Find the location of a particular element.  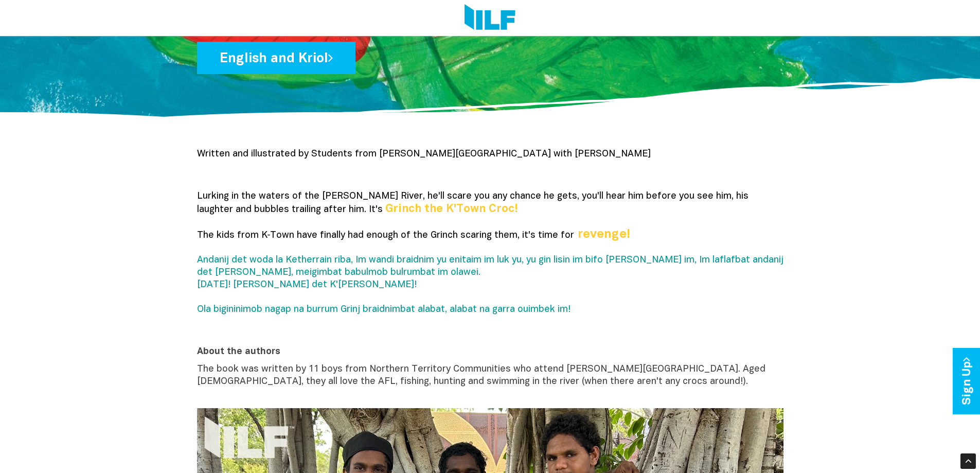

span: Andanij det woda la Ketherrain riba, Im wandi braidnim yu enitaim im luk yu, yu gin lisin im bifo... is located at coordinates (490, 284).